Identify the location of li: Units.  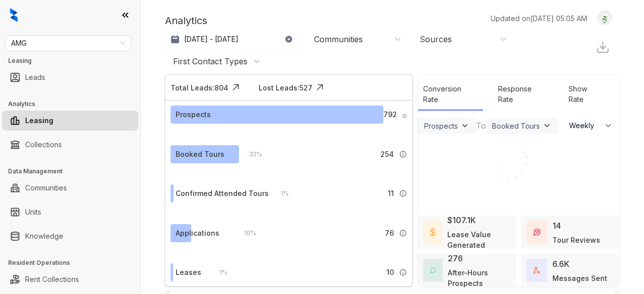
(70, 212).